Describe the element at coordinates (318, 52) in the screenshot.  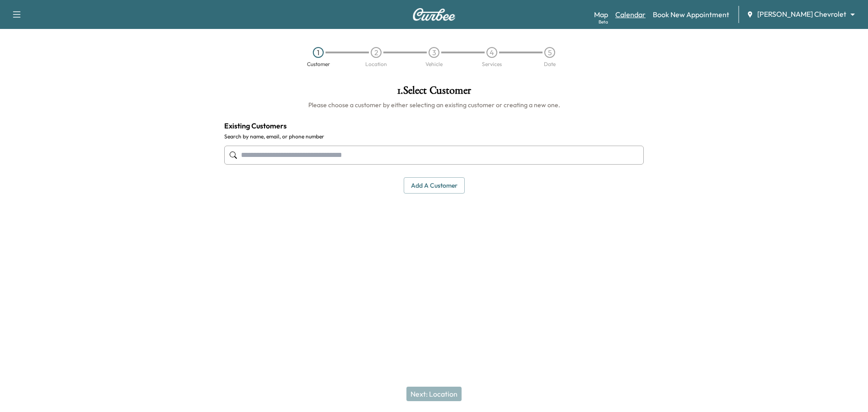
I see `div: 1` at that location.